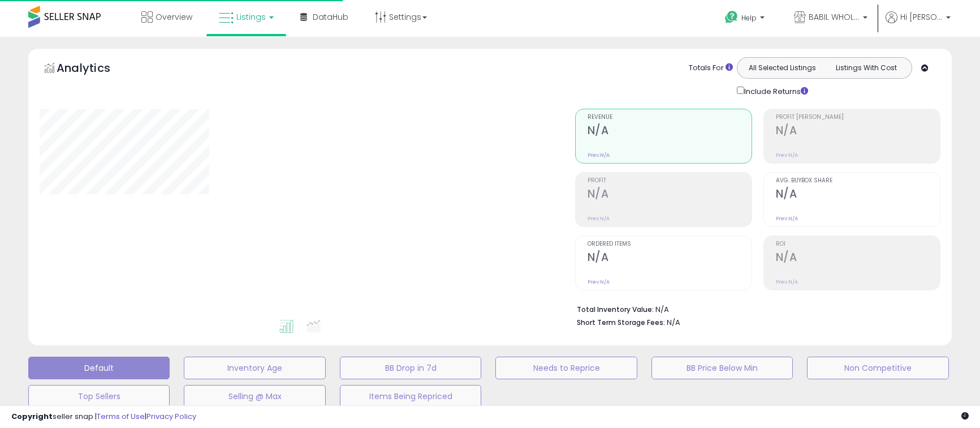 The image size is (980, 428). I want to click on strong: Copyright, so click(31, 416).